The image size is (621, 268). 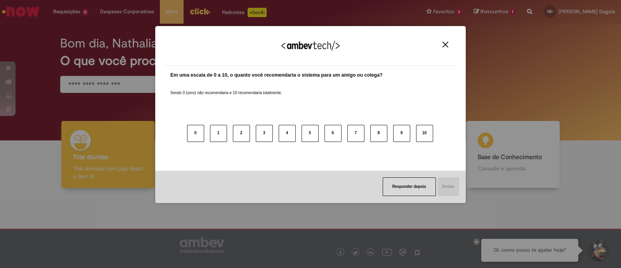 I want to click on button: 1, so click(x=219, y=133).